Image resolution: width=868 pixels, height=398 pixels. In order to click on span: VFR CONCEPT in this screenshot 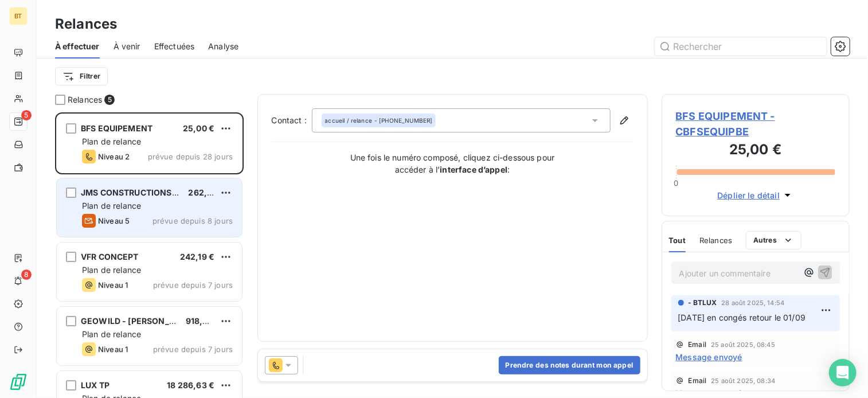, I will do `click(109, 257)`.